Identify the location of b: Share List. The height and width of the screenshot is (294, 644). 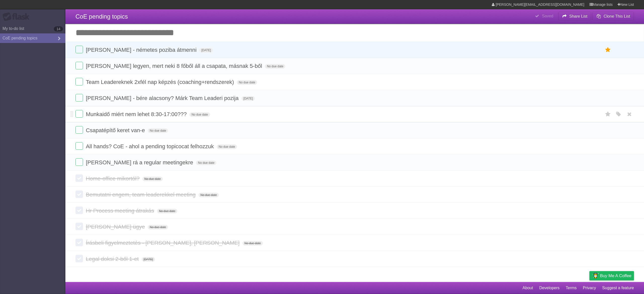
(579, 16).